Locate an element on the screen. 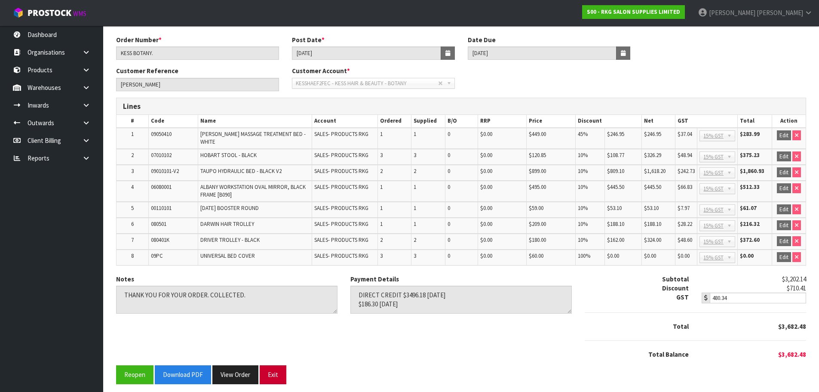 The height and width of the screenshot is (392, 819). h3: Lines is located at coordinates (461, 106).